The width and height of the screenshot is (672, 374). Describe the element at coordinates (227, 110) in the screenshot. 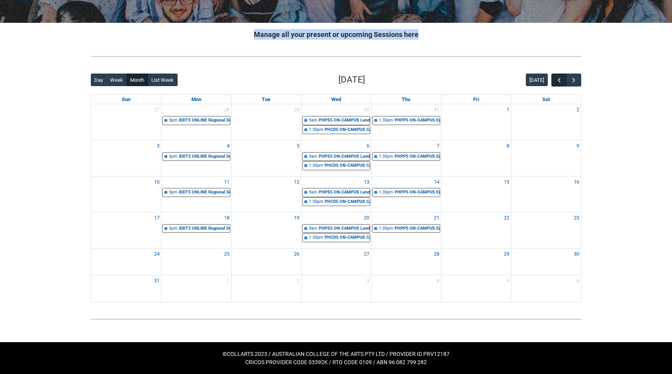

I see `a: Go to July 28, 2025` at that location.